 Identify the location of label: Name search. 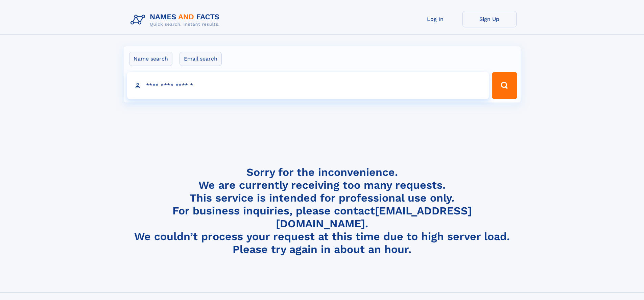
(151, 59).